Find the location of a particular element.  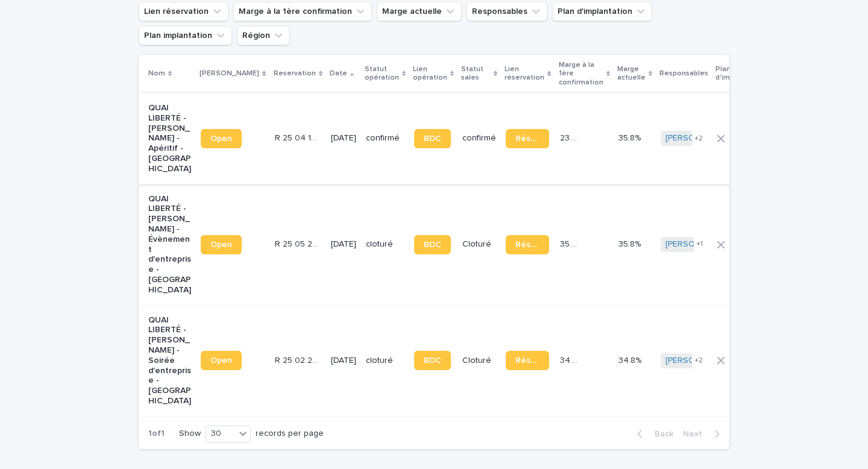

p: Statut opération is located at coordinates (382, 73).